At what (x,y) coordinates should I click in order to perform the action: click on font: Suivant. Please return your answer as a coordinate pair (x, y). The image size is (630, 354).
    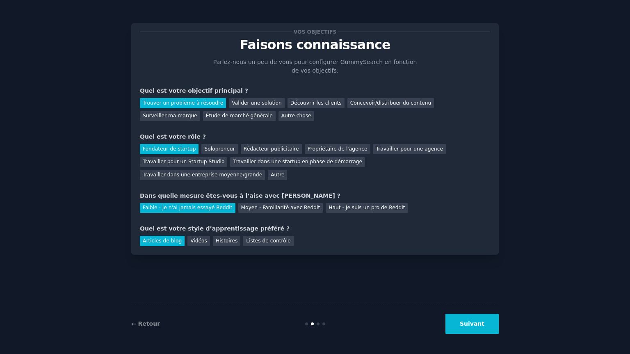
    Looking at the image, I should click on (472, 323).